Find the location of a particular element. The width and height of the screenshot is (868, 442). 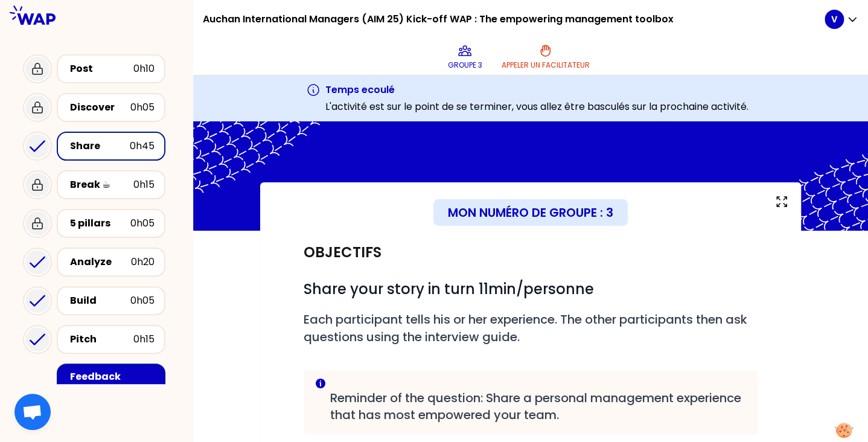

span: Share your story in turn 11min/personne is located at coordinates (449, 288).